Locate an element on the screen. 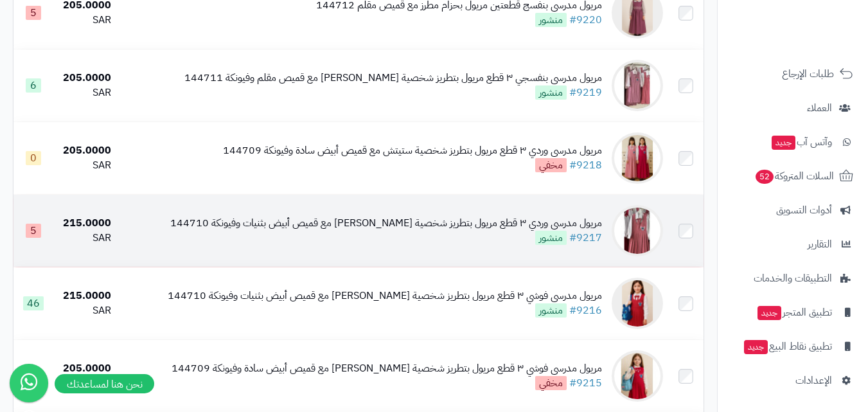 This screenshot has width=868, height=412. a: #9216 is located at coordinates (585, 310).